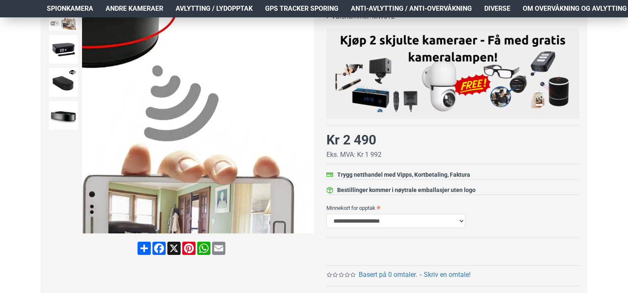 The image size is (628, 293). What do you see at coordinates (351, 140) in the screenshot?
I see `div: Kr 2 490` at bounding box center [351, 140].